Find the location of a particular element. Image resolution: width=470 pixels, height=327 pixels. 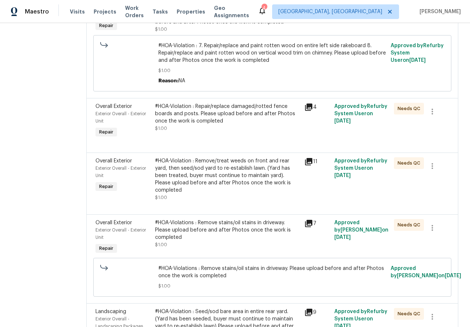

div: #HOA-Violation : Repair/replace damaged/rotted fence boards and posts. Please upload before and a... is located at coordinates (228, 114).